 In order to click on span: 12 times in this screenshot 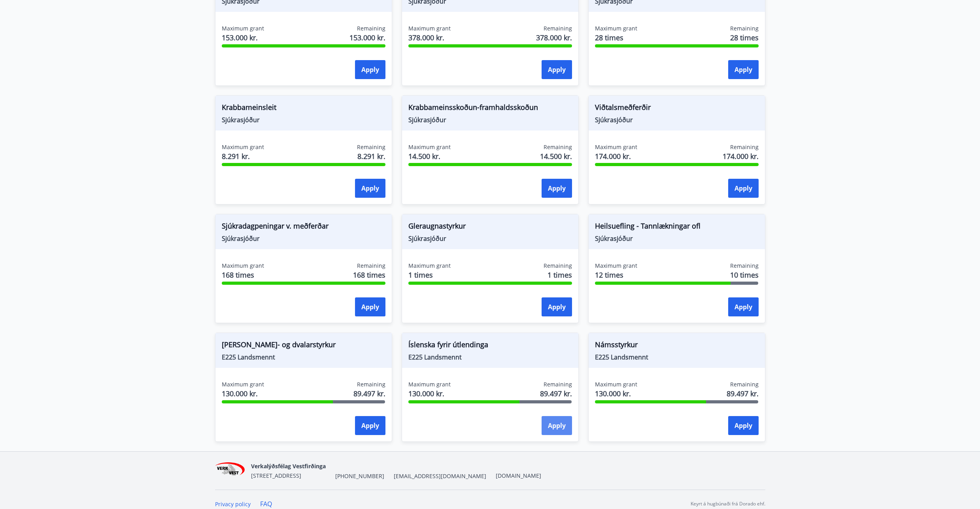, I will do `click(616, 275)`.